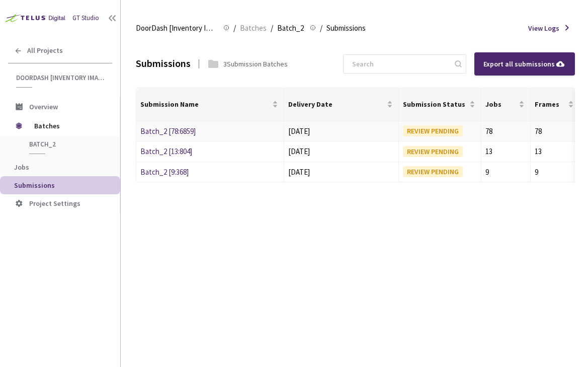 The image size is (588, 367). What do you see at coordinates (43, 107) in the screenshot?
I see `span: Overview` at bounding box center [43, 107].